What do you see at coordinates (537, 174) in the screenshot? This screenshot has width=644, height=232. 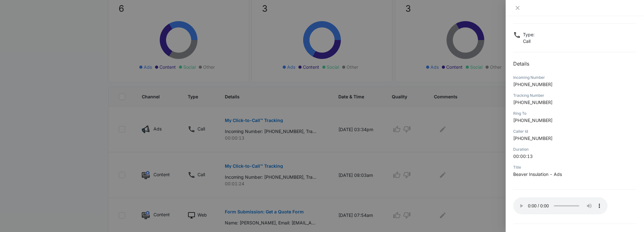 I see `span: Beaver Insulation - Ads` at bounding box center [537, 174].